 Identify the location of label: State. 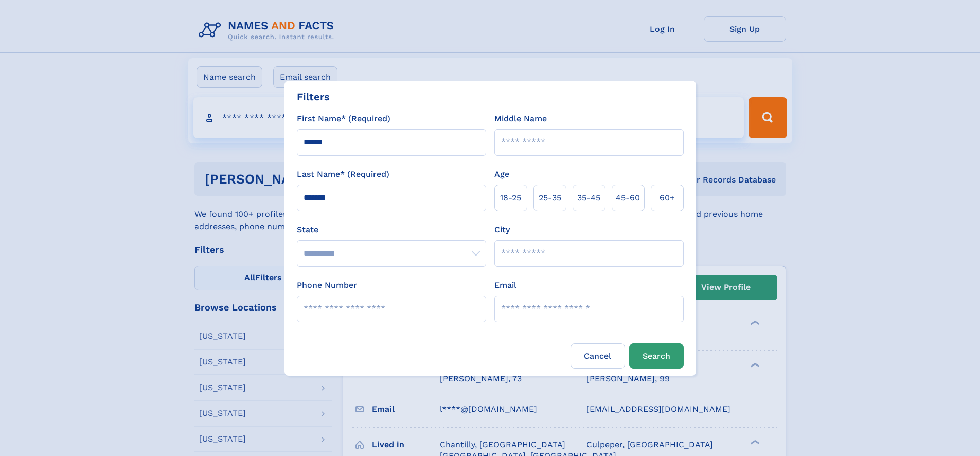
(392, 230).